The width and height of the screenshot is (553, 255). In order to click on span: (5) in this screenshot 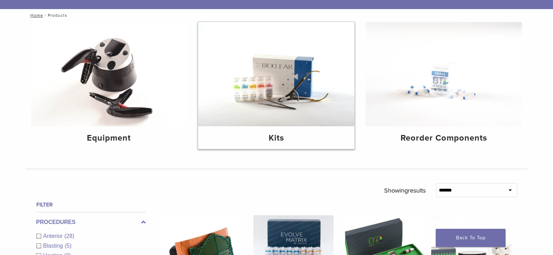, I will do `click(68, 245)`.